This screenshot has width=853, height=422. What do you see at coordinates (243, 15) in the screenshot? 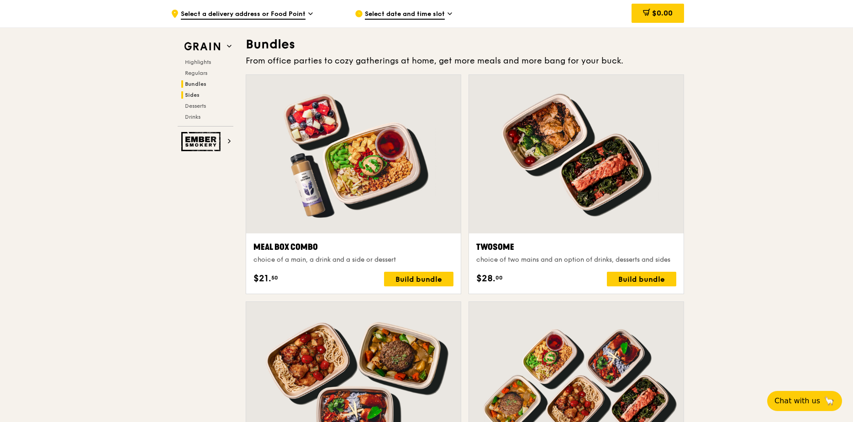
I see `span: Select a delivery address or Food Point` at bounding box center [243, 15].